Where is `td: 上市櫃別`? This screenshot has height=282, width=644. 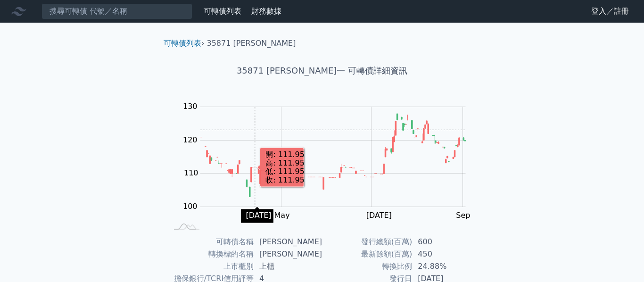 td: 上市櫃別 is located at coordinates (210, 266).